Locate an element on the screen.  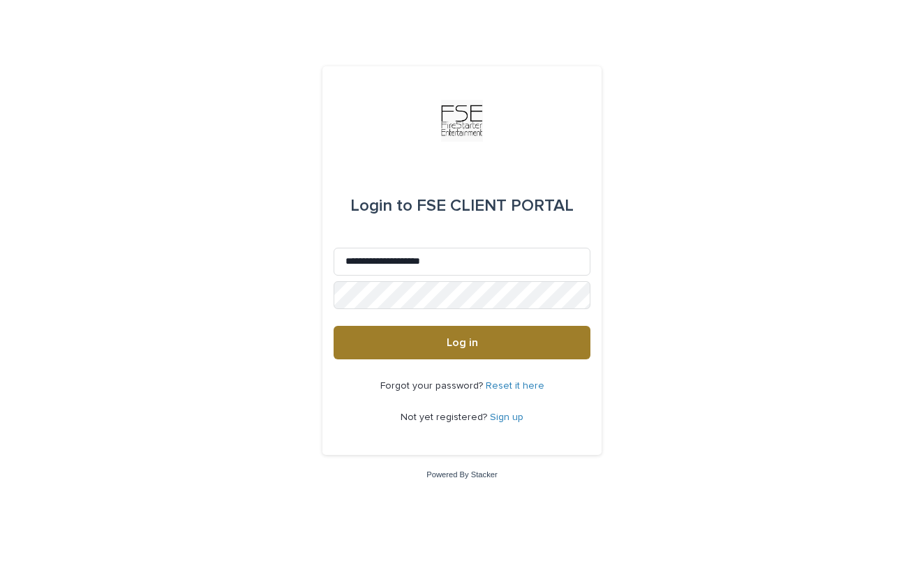
a: Sign up is located at coordinates (507, 417).